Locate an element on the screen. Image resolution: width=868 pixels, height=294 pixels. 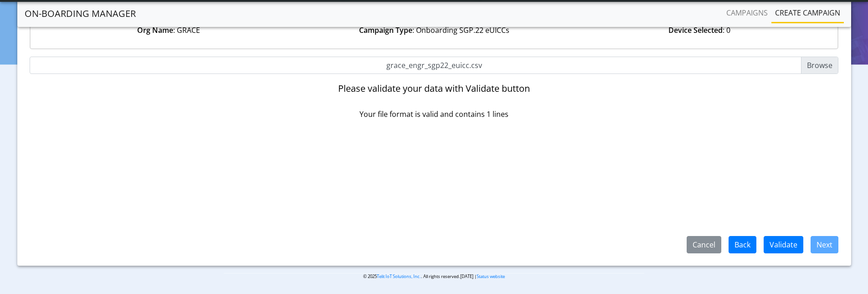
p: Your file format is valid and contains 1 lines is located at coordinates (434, 114).